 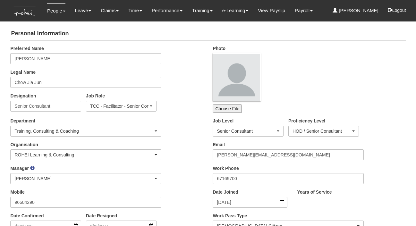 I want to click on input: d/m/yyyy, so click(x=250, y=202).